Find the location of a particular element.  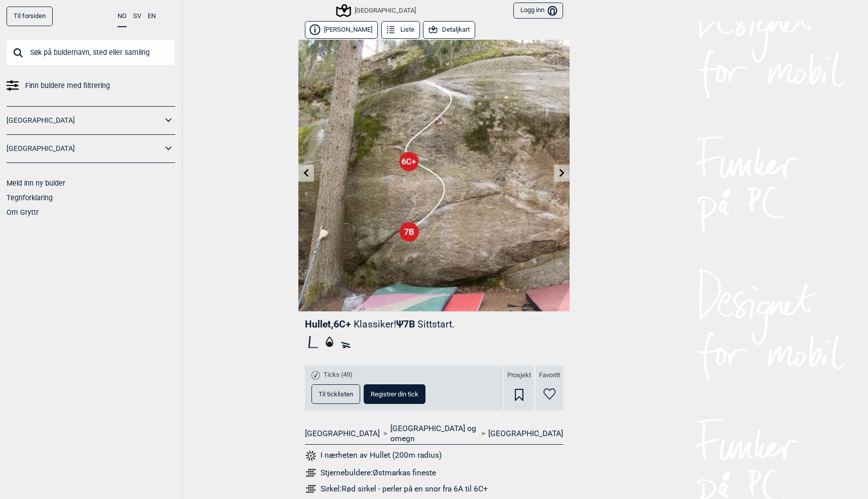

span: Til ticklisten is located at coordinates (336, 394).